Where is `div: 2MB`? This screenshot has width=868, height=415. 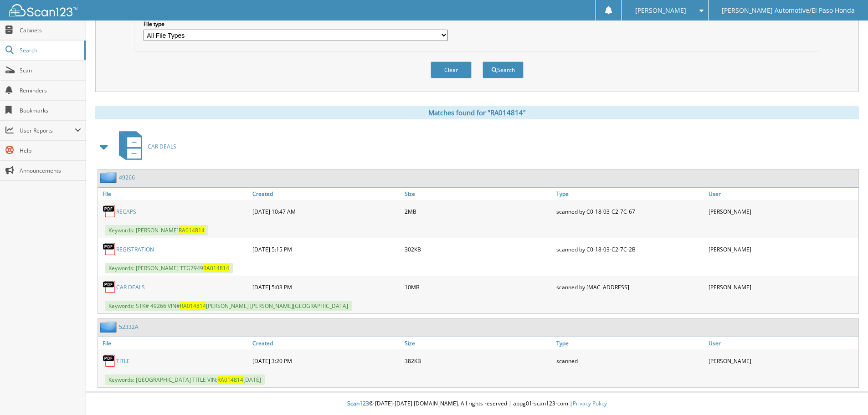 div: 2MB is located at coordinates (478, 211).